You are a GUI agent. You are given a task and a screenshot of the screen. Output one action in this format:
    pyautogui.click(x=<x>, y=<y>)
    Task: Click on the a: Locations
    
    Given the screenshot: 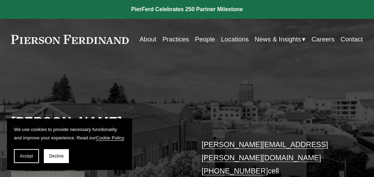 What is the action you would take?
    pyautogui.click(x=235, y=39)
    